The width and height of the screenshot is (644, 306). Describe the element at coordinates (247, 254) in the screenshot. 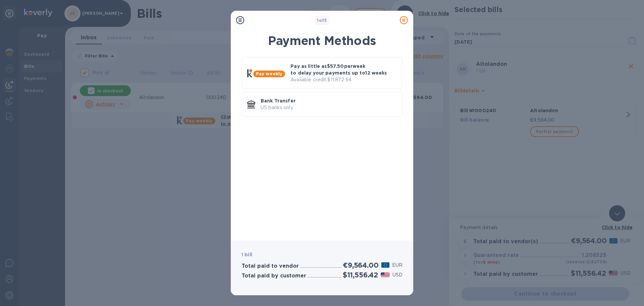

I see `b: 1 bill` at that location.